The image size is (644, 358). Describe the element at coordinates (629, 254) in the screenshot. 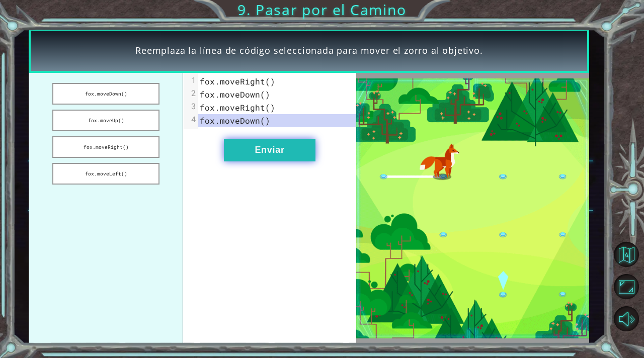

I see `a: Volver al mapa` at that location.